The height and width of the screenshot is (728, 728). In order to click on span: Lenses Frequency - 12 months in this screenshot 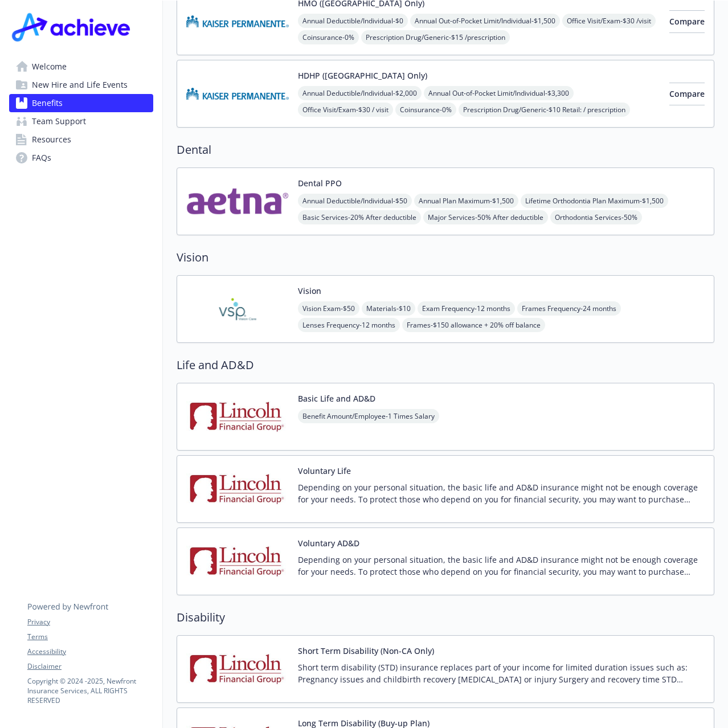, I will do `click(349, 325)`.